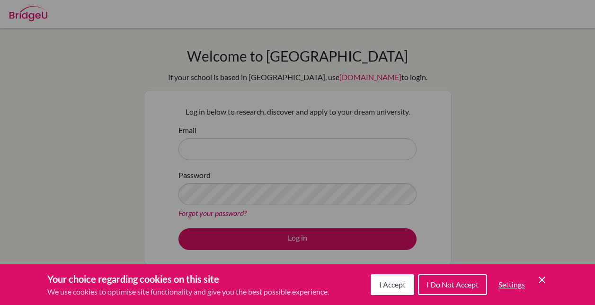 Image resolution: width=595 pixels, height=305 pixels. I want to click on p: We use cookies to optimise site functionality and give you the best possible experience., so click(188, 292).